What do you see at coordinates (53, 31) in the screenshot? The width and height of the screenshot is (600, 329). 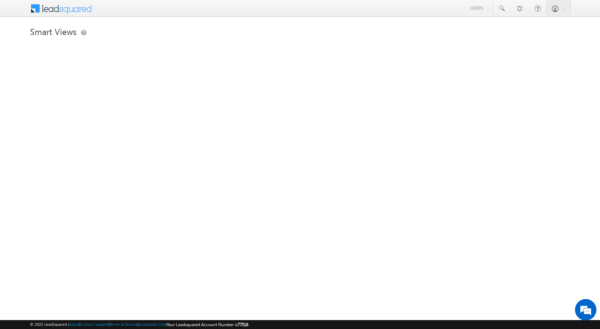 I see `span: Smart Views` at bounding box center [53, 31].